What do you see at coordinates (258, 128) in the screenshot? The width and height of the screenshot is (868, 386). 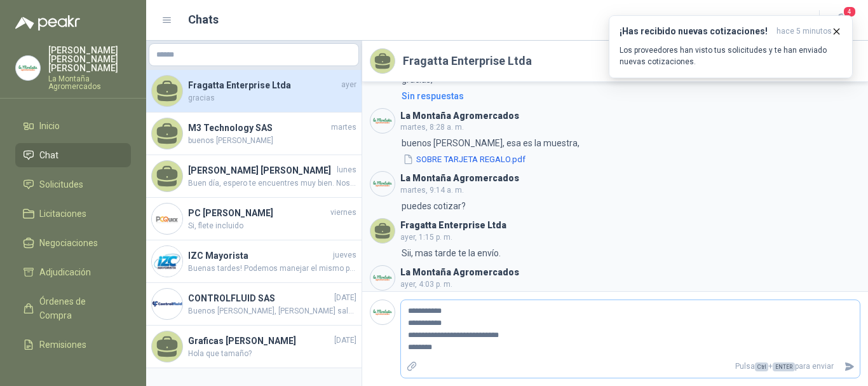 I see `h4: M3 Technology SAS` at bounding box center [258, 128].